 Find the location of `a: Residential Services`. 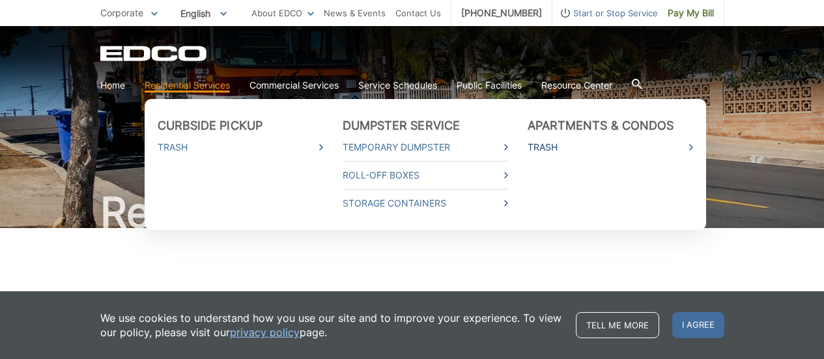

a: Residential Services is located at coordinates (187, 85).